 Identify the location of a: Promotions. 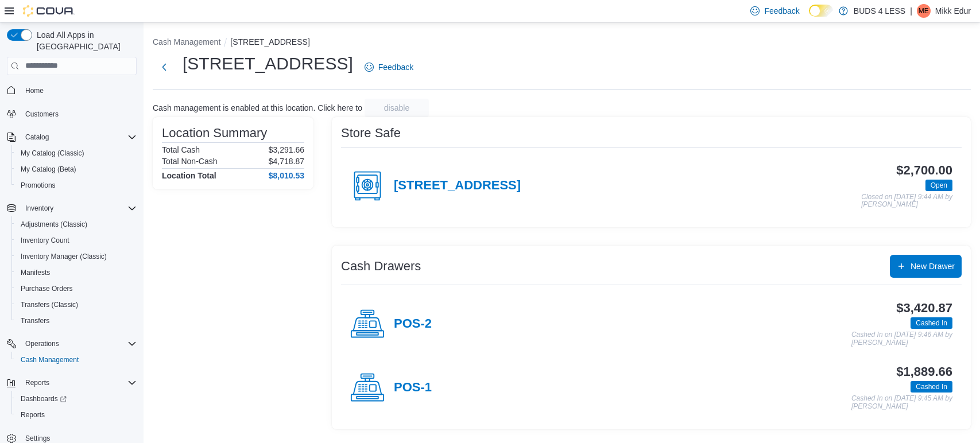
(38, 185).